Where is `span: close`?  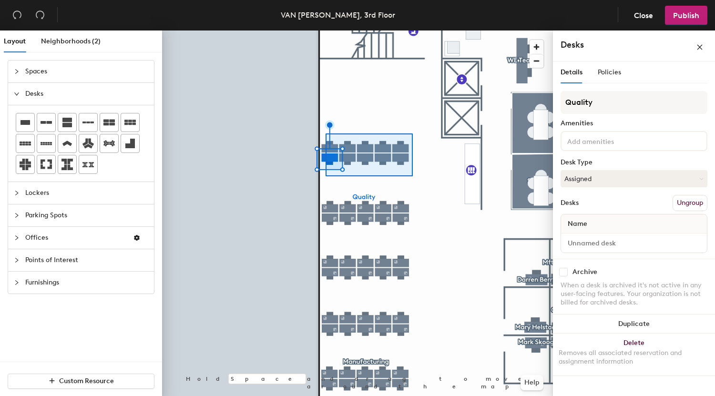 span: close is located at coordinates (699, 47).